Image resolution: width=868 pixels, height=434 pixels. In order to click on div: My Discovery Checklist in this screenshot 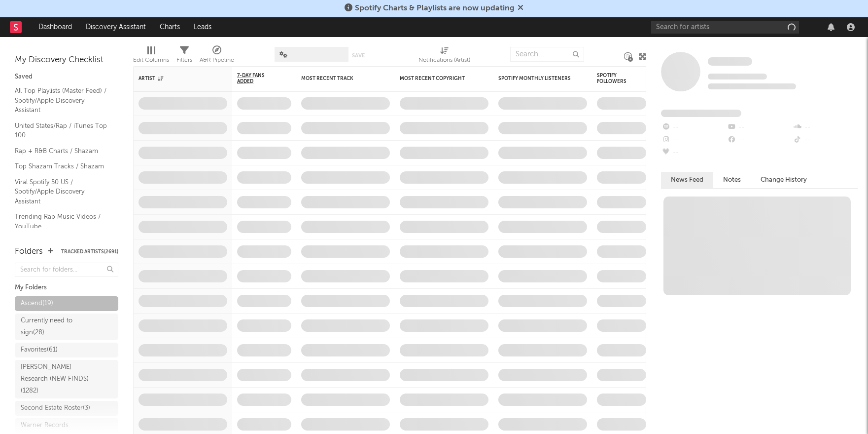, I will do `click(67, 61)`.